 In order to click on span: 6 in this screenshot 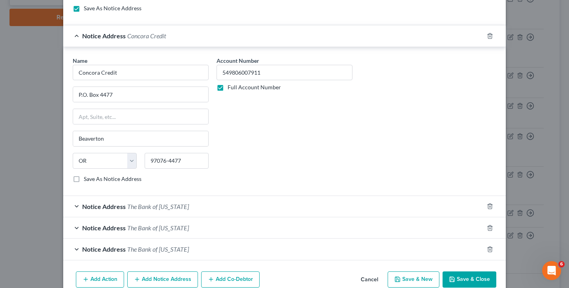, I will do `click(562, 264)`.